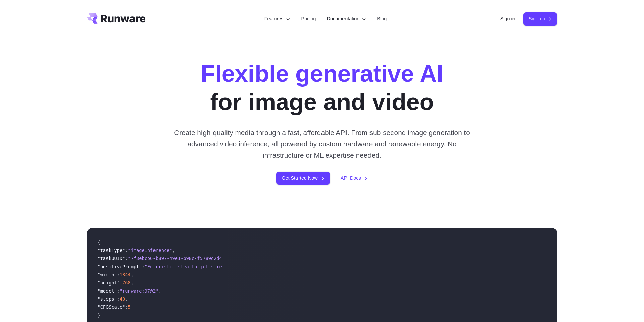 Image resolution: width=644 pixels, height=322 pixels. Describe the element at coordinates (322, 74) in the screenshot. I see `strong: Flexible generative AI` at that location.